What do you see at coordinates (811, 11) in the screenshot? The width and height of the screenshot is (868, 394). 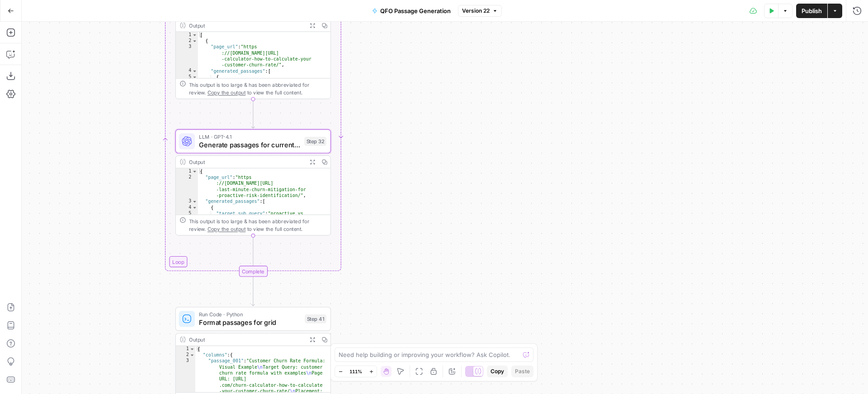 I see `span: Publish` at bounding box center [811, 11].